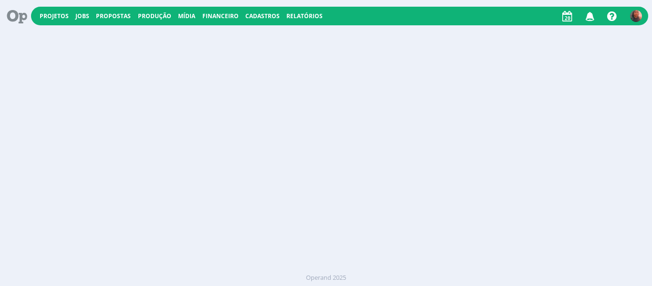 The image size is (652, 286). I want to click on a: Mídia, so click(187, 16).